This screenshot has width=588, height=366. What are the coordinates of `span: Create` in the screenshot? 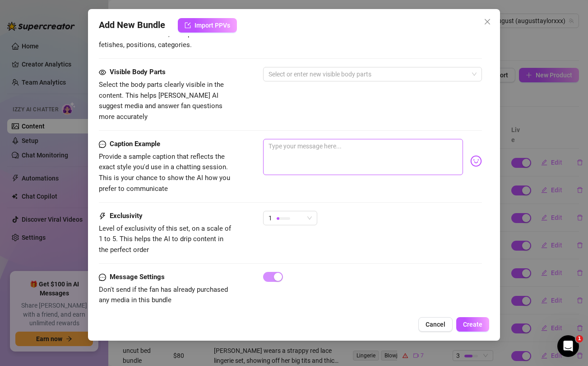 It's located at (473, 324).